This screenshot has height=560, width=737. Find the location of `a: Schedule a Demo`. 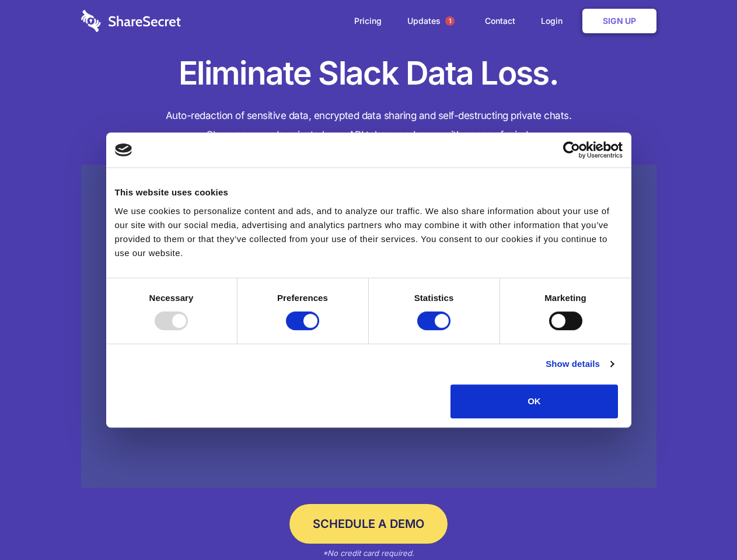

a: Schedule a Demo is located at coordinates (368, 524).